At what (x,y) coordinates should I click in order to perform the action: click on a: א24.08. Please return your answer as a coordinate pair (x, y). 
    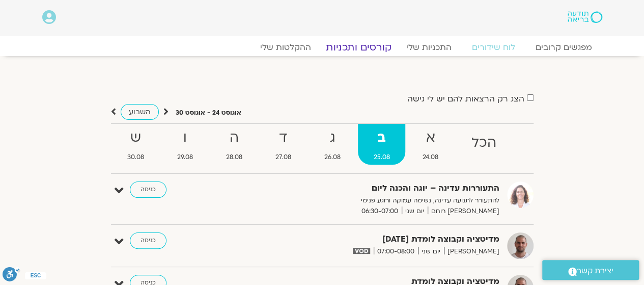
    Looking at the image, I should click on (431, 144).